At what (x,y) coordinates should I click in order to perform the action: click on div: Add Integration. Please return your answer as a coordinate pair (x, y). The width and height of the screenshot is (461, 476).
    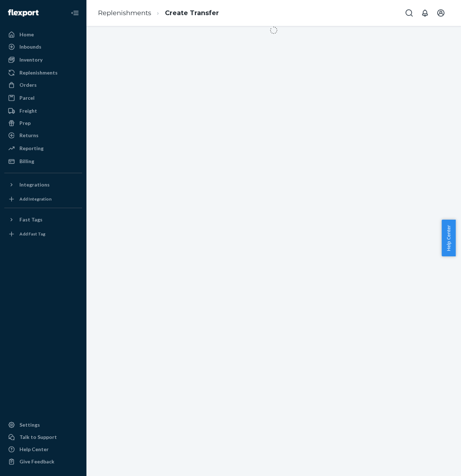
    Looking at the image, I should click on (35, 199).